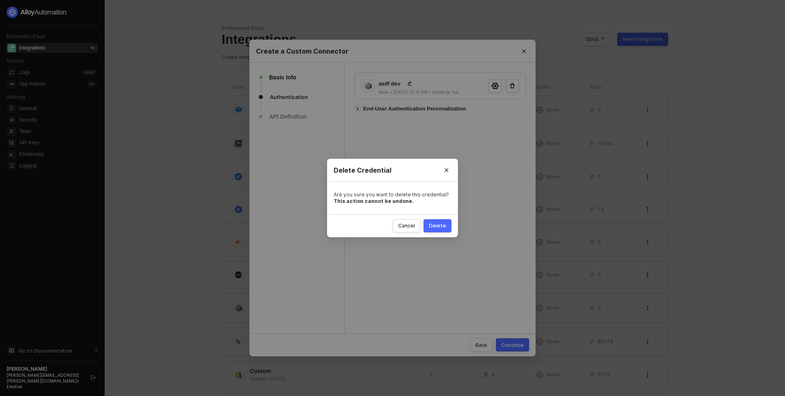  Describe the element at coordinates (374, 201) in the screenshot. I see `b: This action cannot be undone.` at that location.